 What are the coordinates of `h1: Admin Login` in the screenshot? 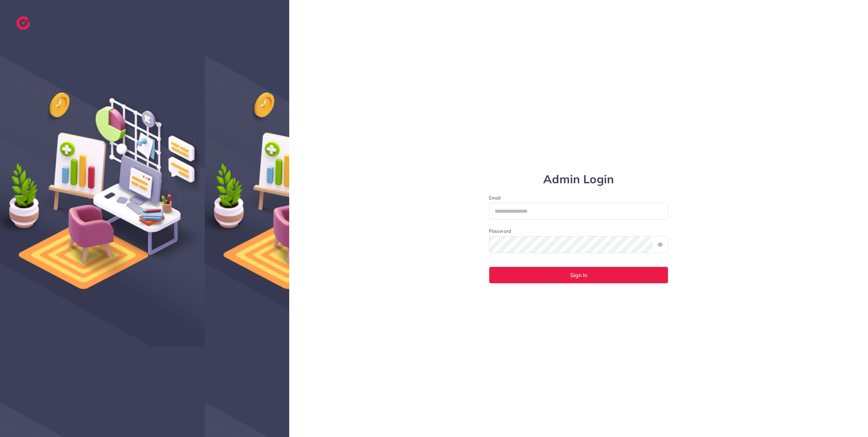 It's located at (579, 180).